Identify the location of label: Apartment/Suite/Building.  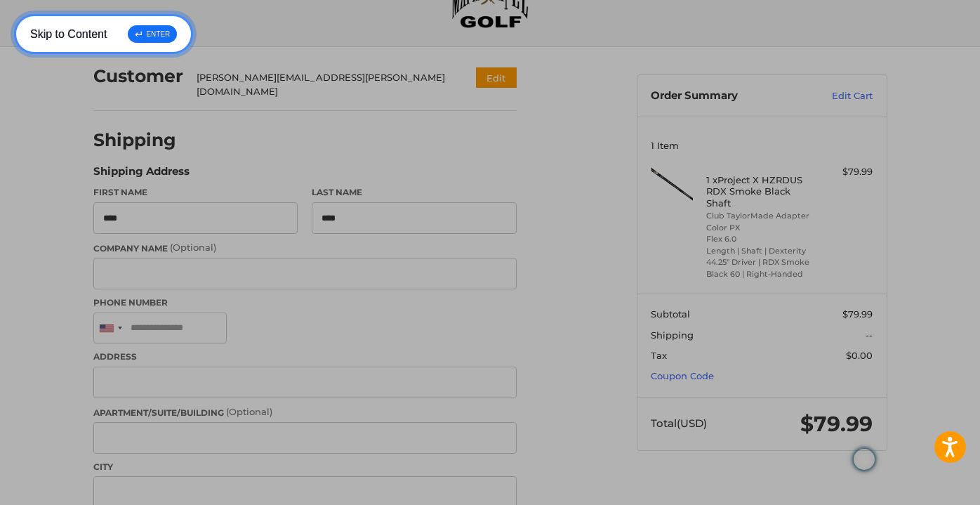
(304, 412).